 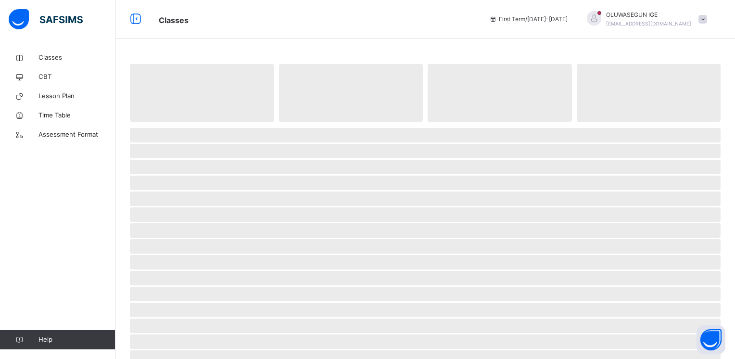 What do you see at coordinates (46, 19) in the screenshot?
I see `img: safsims` at bounding box center [46, 19].